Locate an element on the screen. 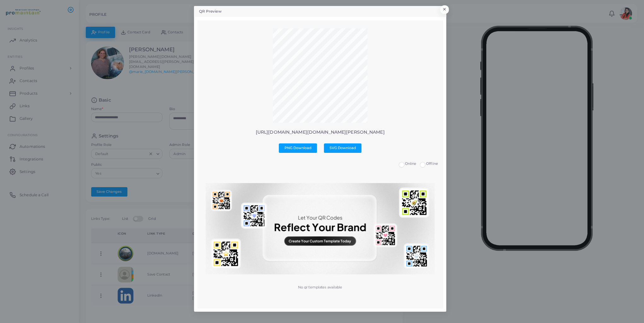 This screenshot has height=323, width=644. img: No qr templates is located at coordinates (320, 229).